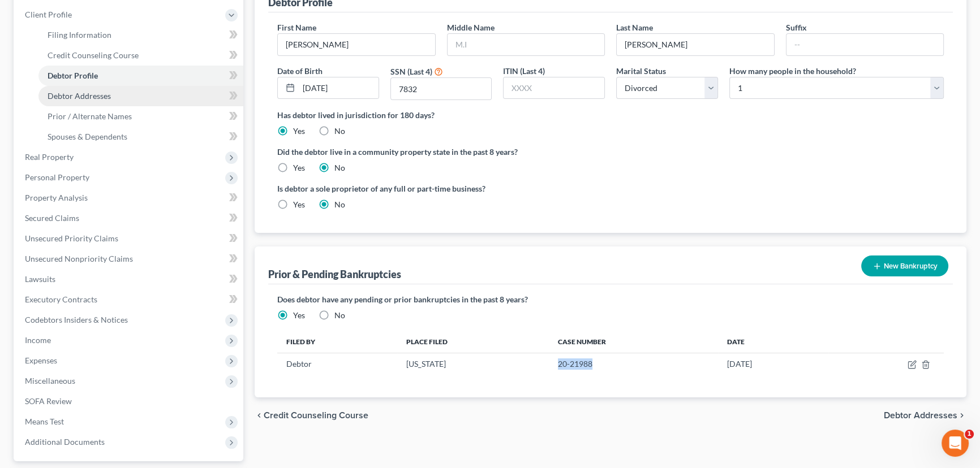  Describe the element at coordinates (300, 71) in the screenshot. I see `label: Date of Birth` at that location.